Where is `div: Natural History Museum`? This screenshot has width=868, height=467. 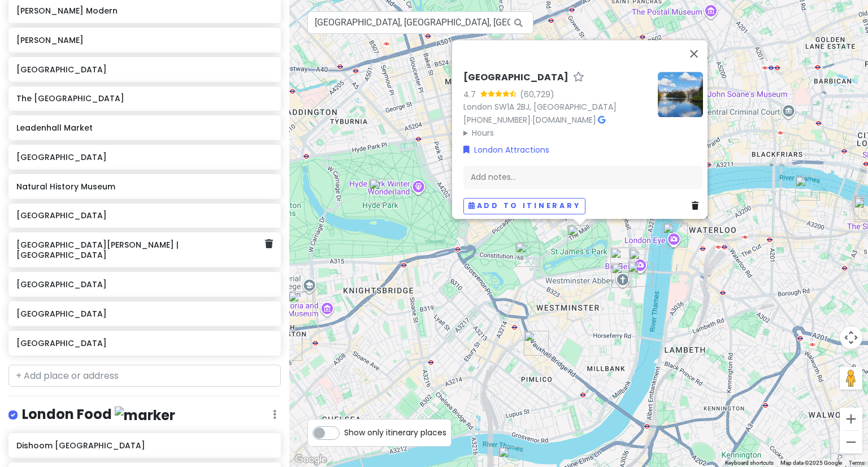 div: Natural History Museum is located at coordinates (300, 304).